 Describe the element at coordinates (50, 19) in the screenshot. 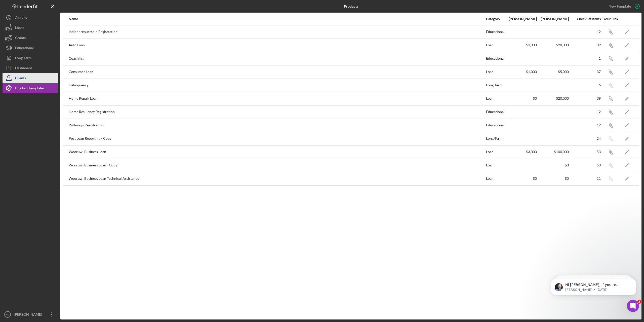

I see `div: message notification from David, 18w ago. Hi Kelli, If you’re receiving this message, it seems yo...` at that location.